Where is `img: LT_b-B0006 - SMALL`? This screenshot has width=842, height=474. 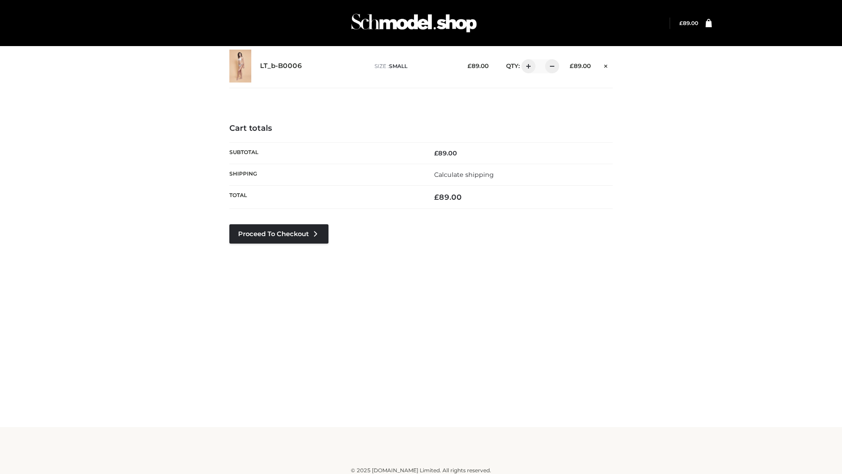 img: LT_b-B0006 - SMALL is located at coordinates (240, 66).